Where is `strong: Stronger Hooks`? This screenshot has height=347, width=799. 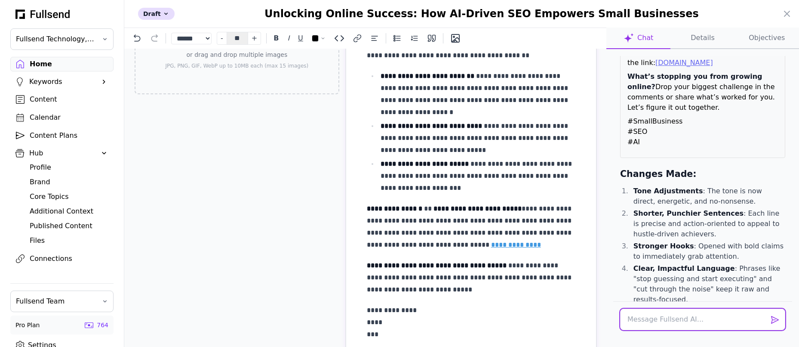
strong: Stronger Hooks is located at coordinates (664, 246).